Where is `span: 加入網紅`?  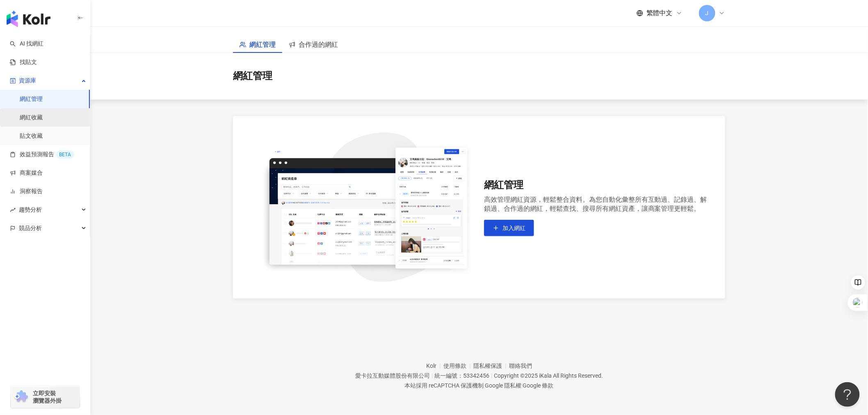 span: 加入網紅 is located at coordinates (514, 228).